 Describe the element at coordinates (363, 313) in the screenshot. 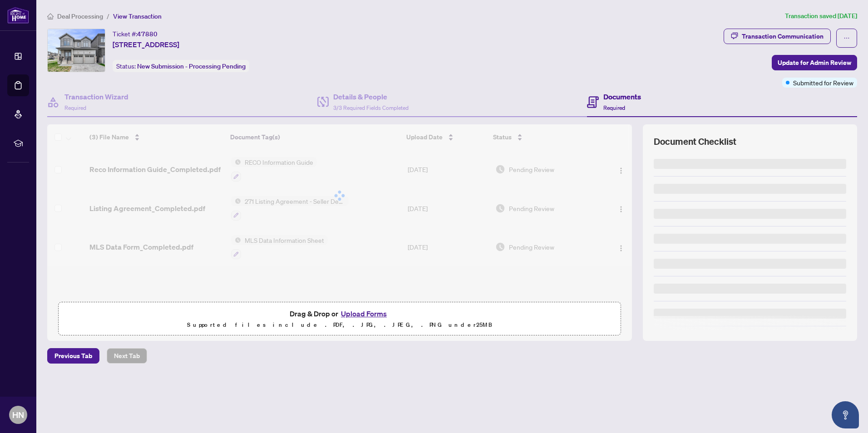

I see `button: Upload Forms` at that location.